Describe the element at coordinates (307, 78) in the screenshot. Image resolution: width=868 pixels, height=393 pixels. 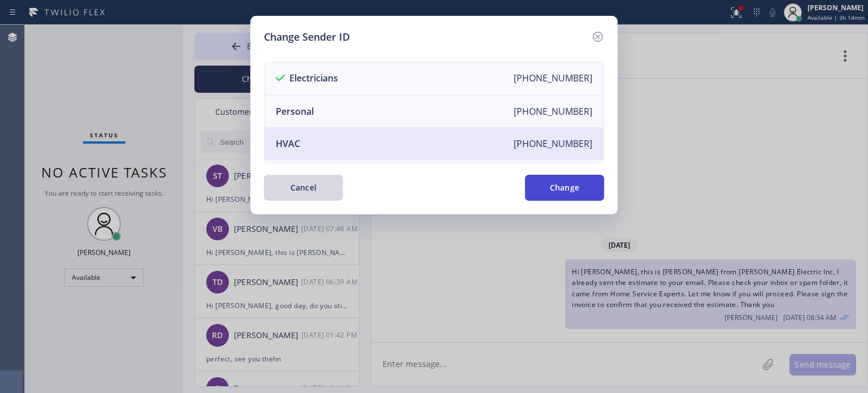
I see `div: Electricians` at that location.